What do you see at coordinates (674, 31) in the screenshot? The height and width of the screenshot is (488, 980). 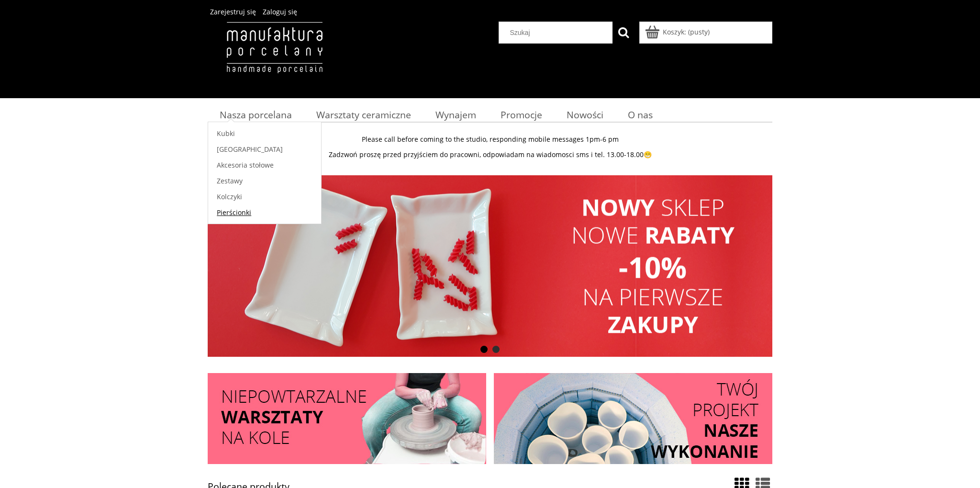 I see `span: Koszyk:` at bounding box center [674, 31].